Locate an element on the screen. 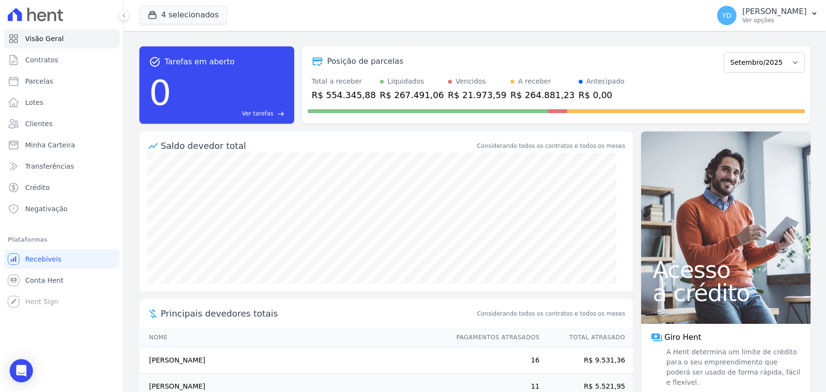 This screenshot has height=392, width=826. a: Contratos is located at coordinates (61, 60).